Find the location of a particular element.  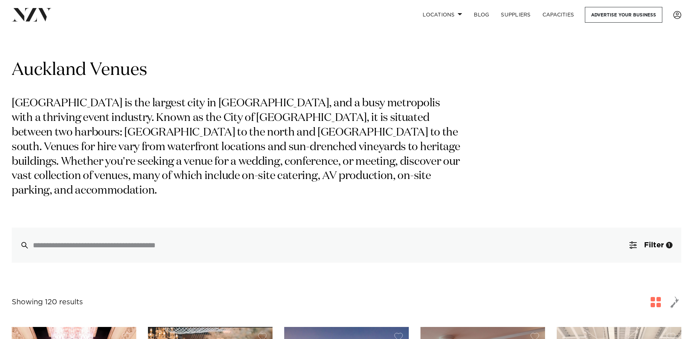

a: BLOG is located at coordinates (482, 15).